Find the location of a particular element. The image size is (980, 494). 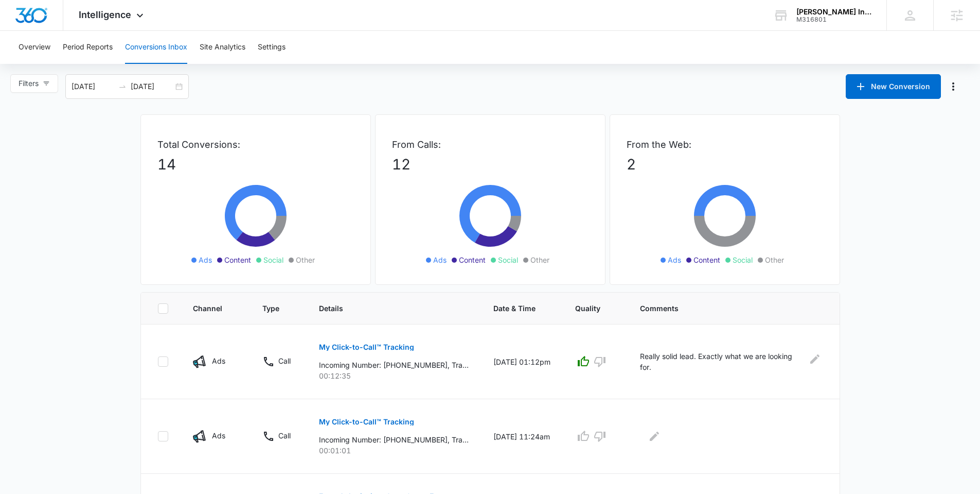

span: Comments is located at coordinates (724, 308).